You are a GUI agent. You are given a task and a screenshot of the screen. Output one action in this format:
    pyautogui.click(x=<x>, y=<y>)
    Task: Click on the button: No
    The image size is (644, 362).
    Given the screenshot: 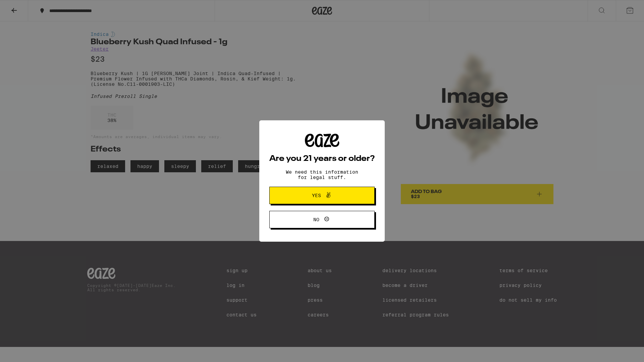 What is the action you would take?
    pyautogui.click(x=322, y=220)
    